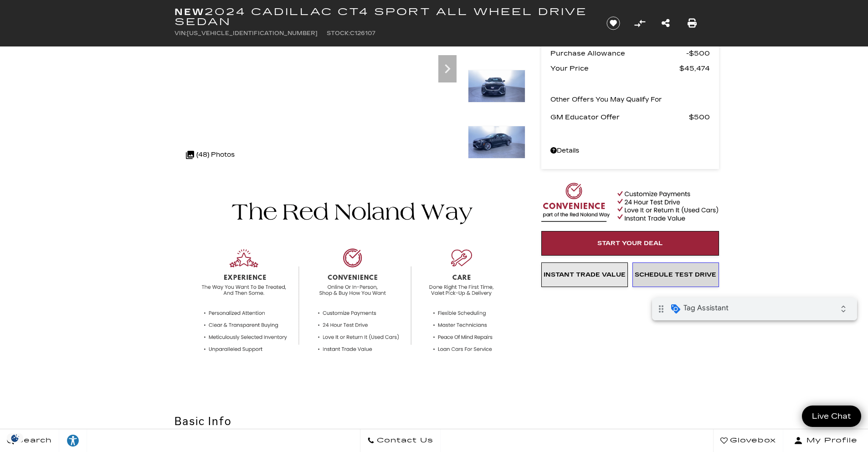  I want to click on div: (48) Photos, so click(210, 155).